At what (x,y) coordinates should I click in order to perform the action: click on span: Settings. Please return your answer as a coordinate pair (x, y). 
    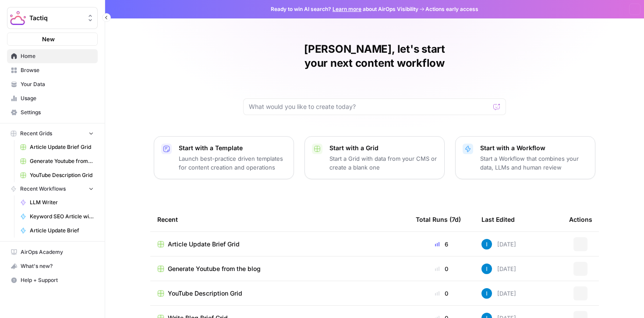
    Looking at the image, I should click on (57, 112).